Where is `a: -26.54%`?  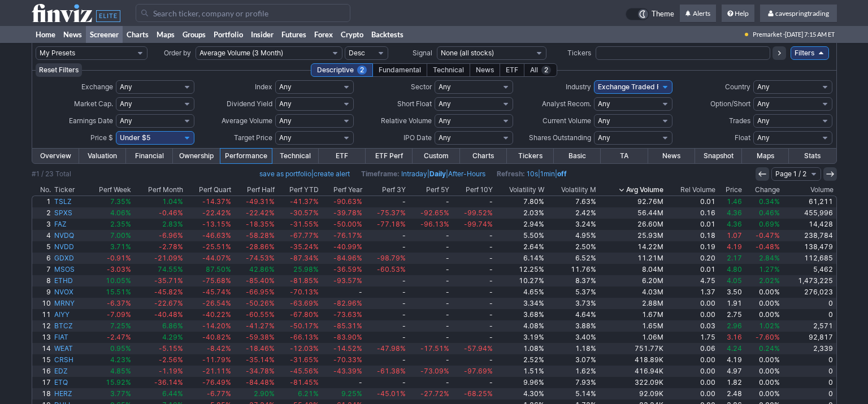 a: -26.54% is located at coordinates (209, 304).